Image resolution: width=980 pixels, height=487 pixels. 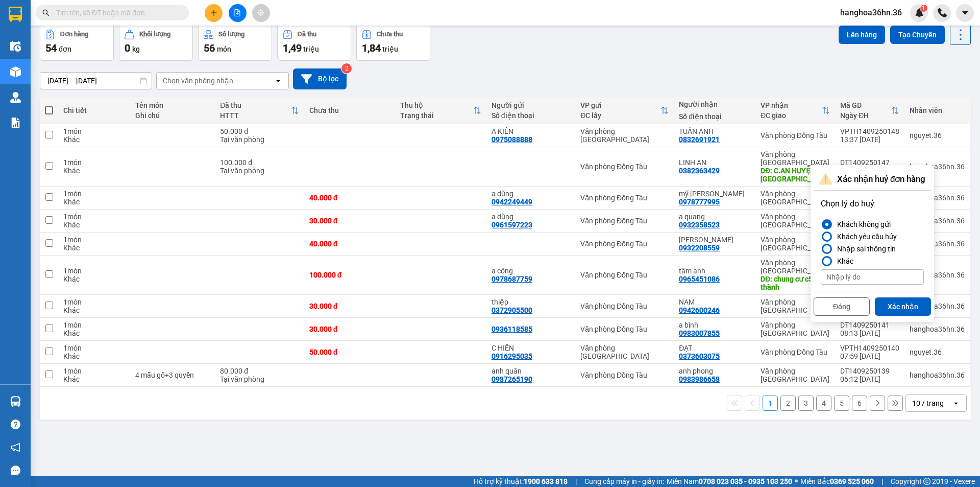 I want to click on button: caret-down, so click(x=965, y=13).